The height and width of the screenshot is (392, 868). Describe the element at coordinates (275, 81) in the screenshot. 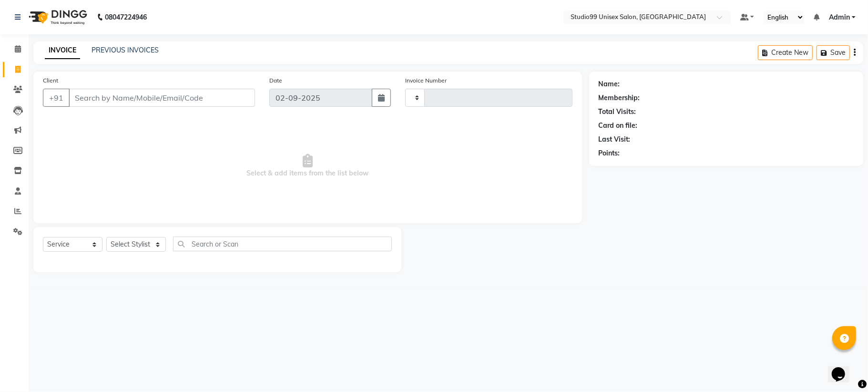

I see `label: Date` at that location.